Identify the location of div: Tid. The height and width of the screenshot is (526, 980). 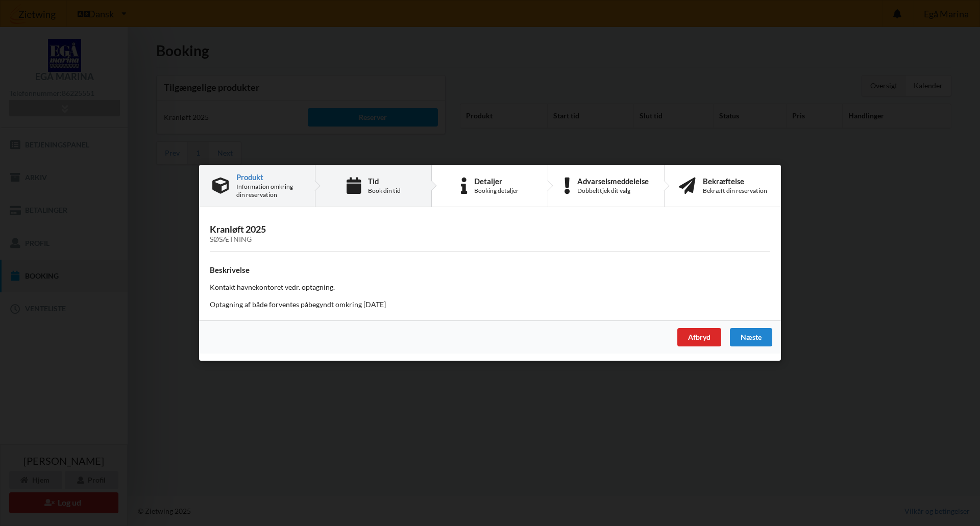
(384, 181).